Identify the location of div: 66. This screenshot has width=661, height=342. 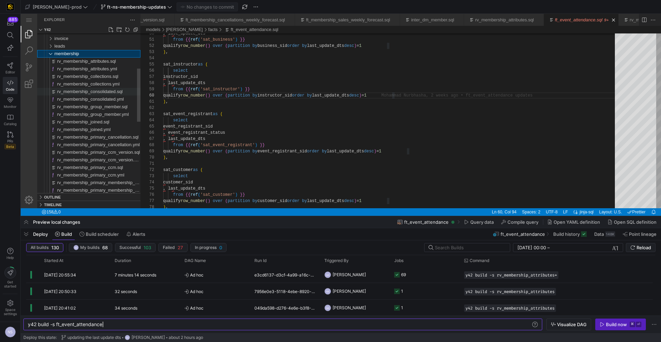
(130, 119).